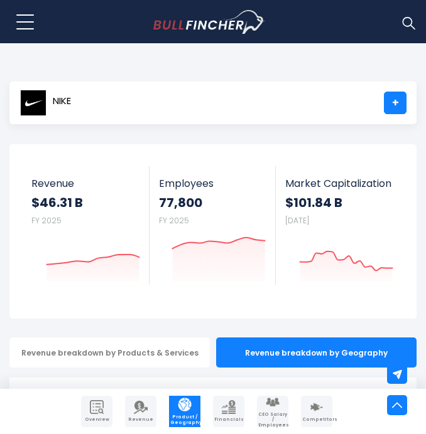  What do you see at coordinates (209, 22) in the screenshot?
I see `img: Bullfincher logo` at bounding box center [209, 22].